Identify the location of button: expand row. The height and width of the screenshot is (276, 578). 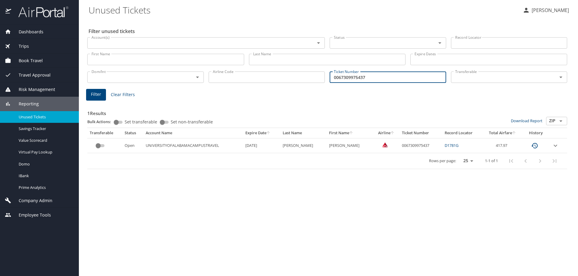
(555, 146).